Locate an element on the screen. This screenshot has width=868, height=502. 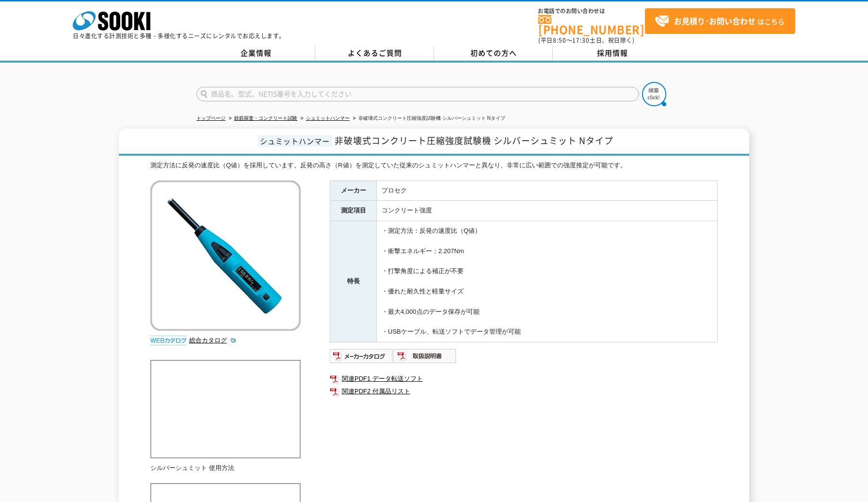
span: シュミットハンマー is located at coordinates (295, 140).